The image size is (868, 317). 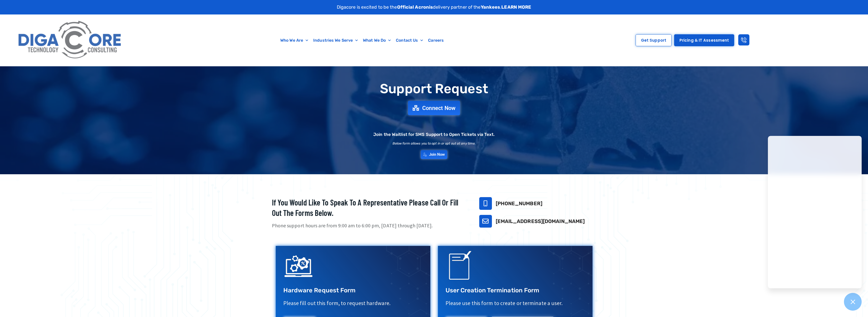 What do you see at coordinates (415, 7) in the screenshot?
I see `strong: Official Acronis` at bounding box center [415, 7].